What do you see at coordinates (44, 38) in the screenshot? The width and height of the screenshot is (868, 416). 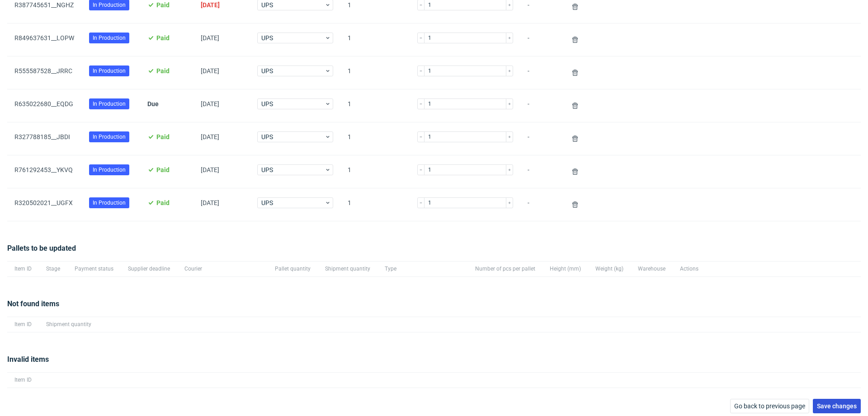 I see `a: R849637631__LOPW` at bounding box center [44, 38].